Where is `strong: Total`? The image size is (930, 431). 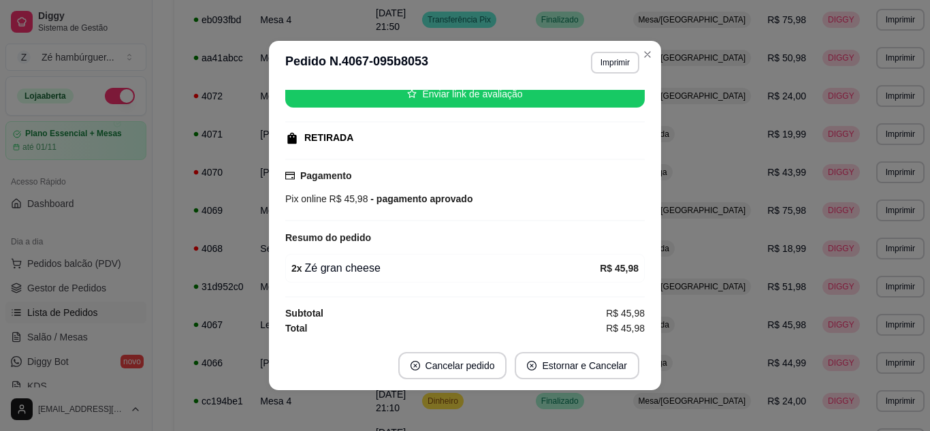 strong: Total is located at coordinates (296, 328).